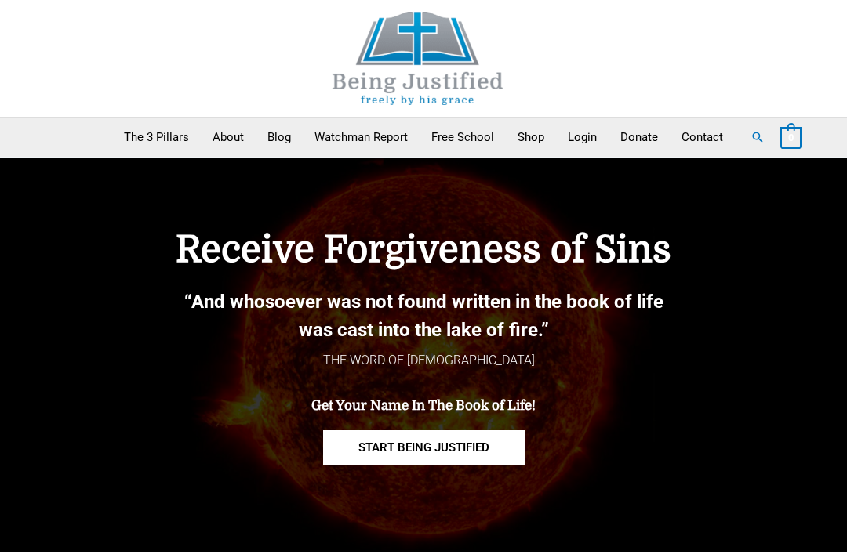  Describe the element at coordinates (423, 406) in the screenshot. I see `h4: Get Your Name In The Book of Life!` at that location.